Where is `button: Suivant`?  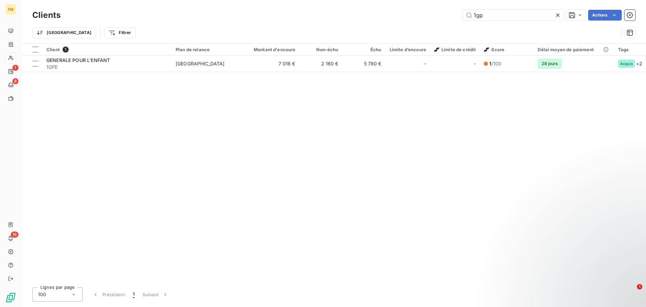 button: Suivant is located at coordinates (155, 294).